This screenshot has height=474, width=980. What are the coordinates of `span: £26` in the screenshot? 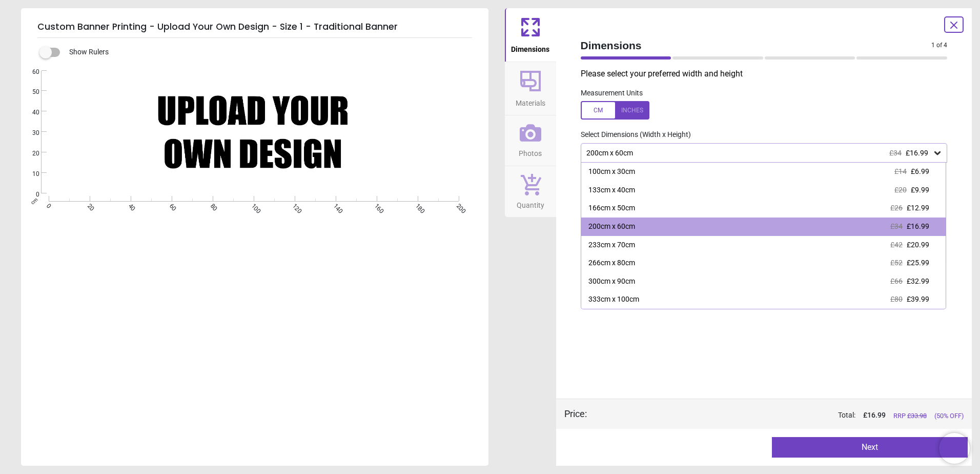 It's located at (897, 207).